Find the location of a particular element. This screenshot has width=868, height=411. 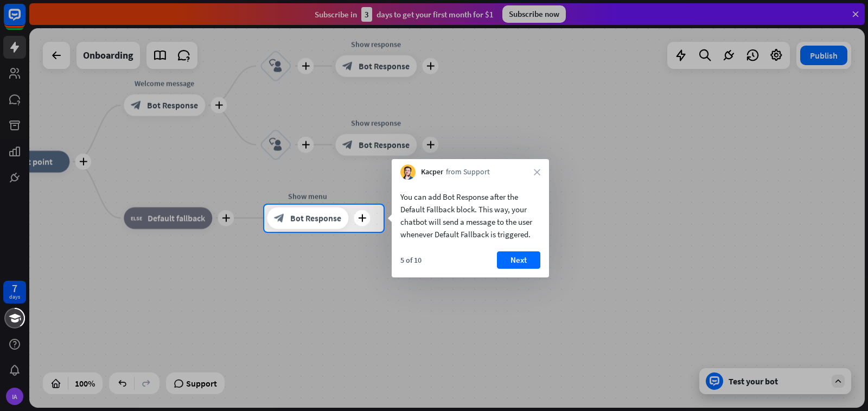

span: from Support is located at coordinates (467, 172).